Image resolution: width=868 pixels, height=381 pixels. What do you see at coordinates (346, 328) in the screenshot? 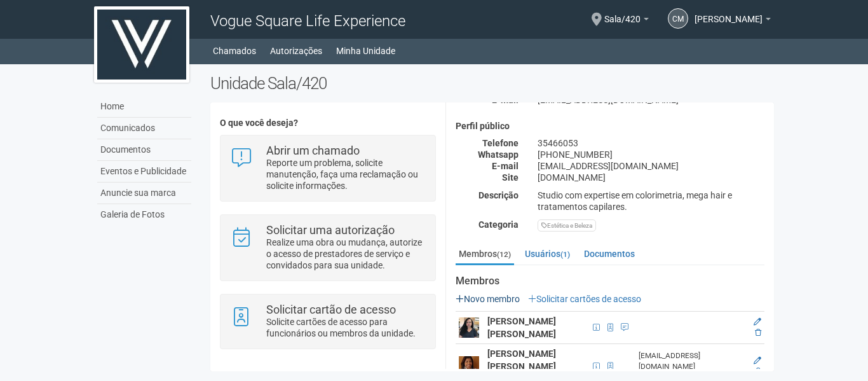
I see `p: Solicite cartões de acesso para funcionários ou membros da unidade.` at bounding box center [346, 328].